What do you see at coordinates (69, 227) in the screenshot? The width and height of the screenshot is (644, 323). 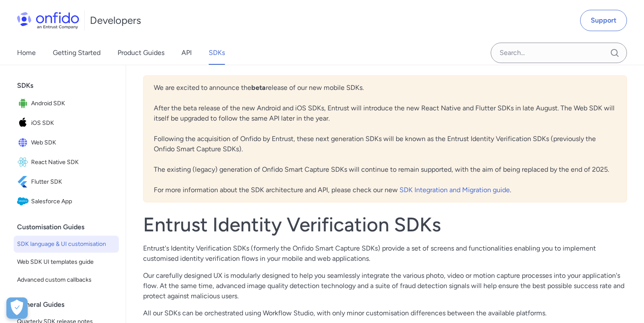 I see `div: Customisation Guides` at bounding box center [69, 227].